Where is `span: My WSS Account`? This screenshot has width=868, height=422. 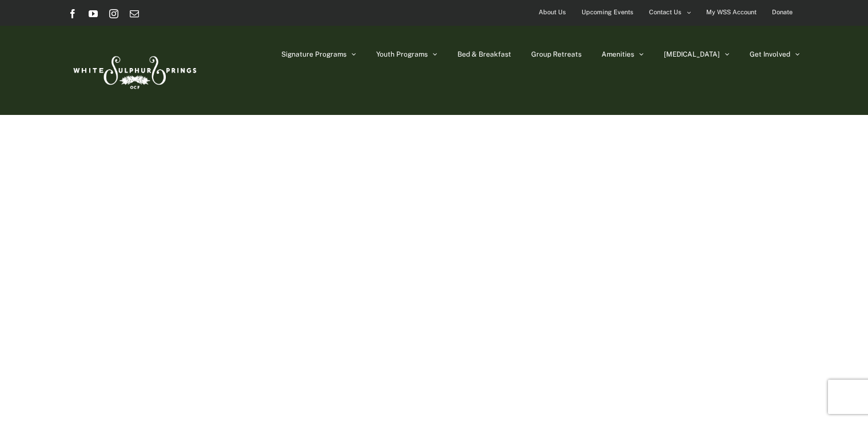
span: My WSS Account is located at coordinates (732, 12).